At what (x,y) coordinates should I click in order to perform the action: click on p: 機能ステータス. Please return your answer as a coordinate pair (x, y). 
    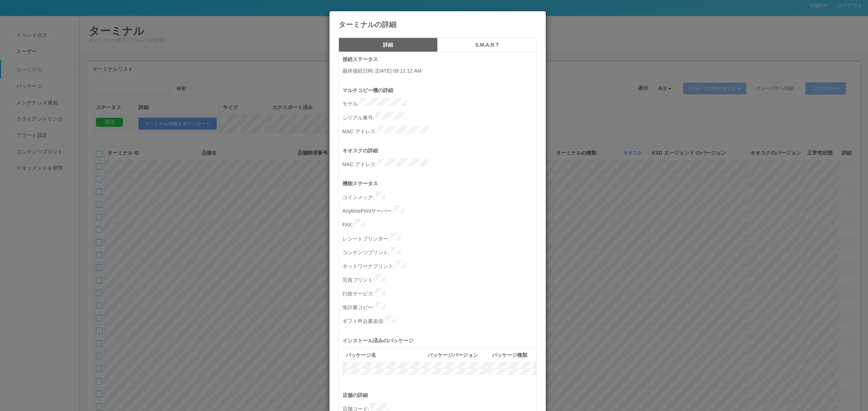
    Looking at the image, I should click on (440, 184).